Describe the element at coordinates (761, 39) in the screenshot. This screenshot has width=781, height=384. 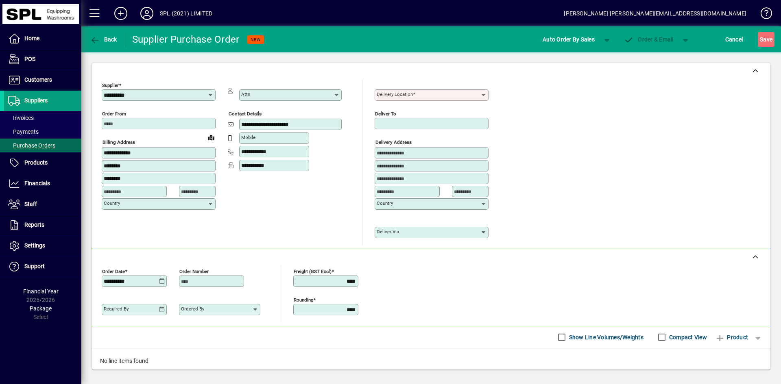
I see `span: S` at that location.